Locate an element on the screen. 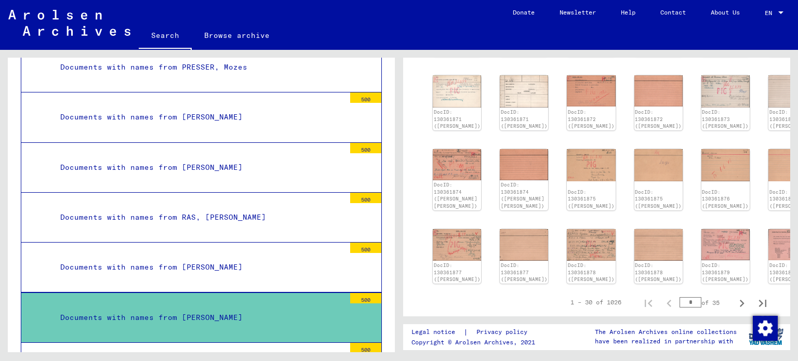 The height and width of the screenshot is (361, 798). img: Change consent is located at coordinates (765, 328).